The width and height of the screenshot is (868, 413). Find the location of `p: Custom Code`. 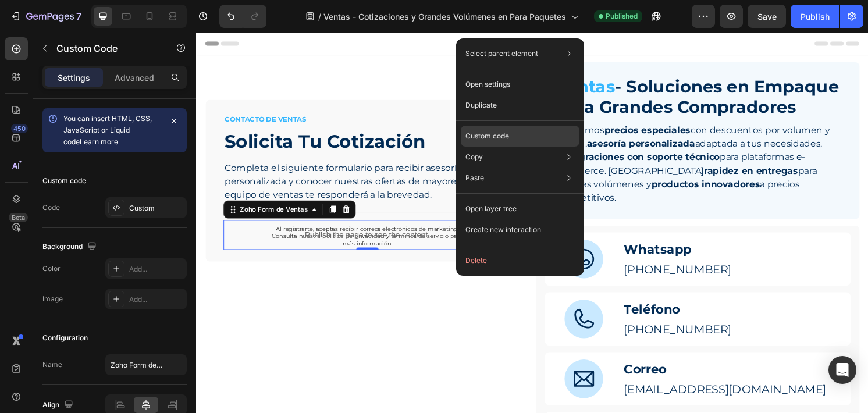

p: Custom Code is located at coordinates (106, 48).